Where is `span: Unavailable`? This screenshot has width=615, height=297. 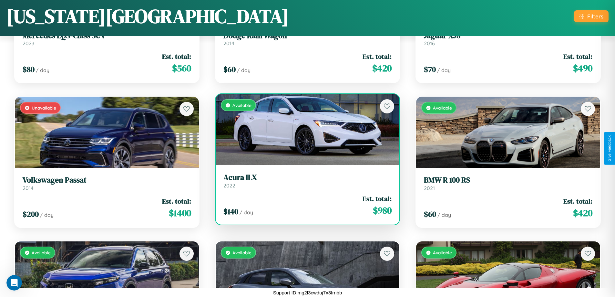
span: Unavailable is located at coordinates (44, 108).